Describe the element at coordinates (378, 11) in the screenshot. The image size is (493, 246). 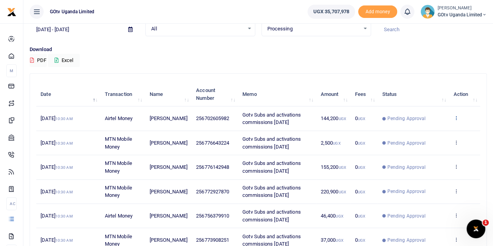
I see `a: Add money` at that location.